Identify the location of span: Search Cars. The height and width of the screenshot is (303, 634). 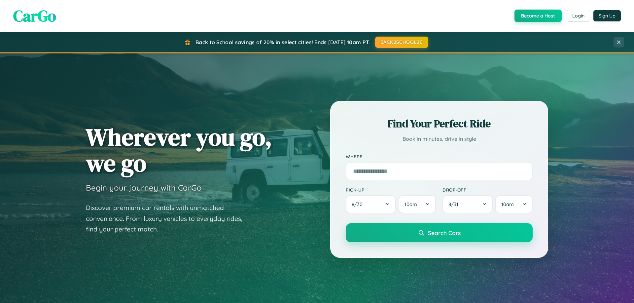
(444, 233).